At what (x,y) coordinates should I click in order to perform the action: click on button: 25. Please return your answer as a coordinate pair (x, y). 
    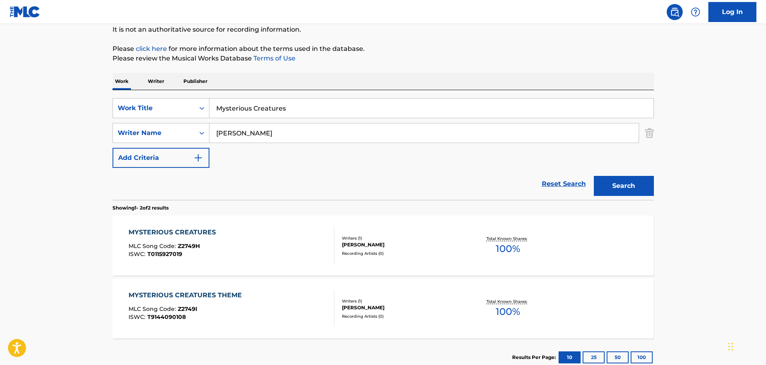
    Looking at the image, I should click on (594, 357).